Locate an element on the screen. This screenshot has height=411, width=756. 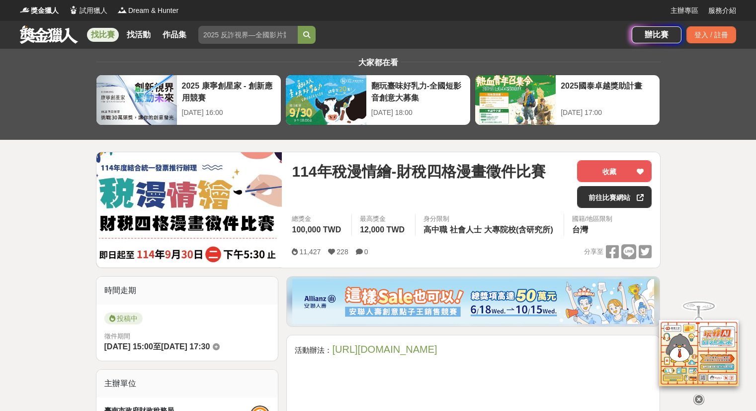
a: 服務介紹 is located at coordinates (722, 10).